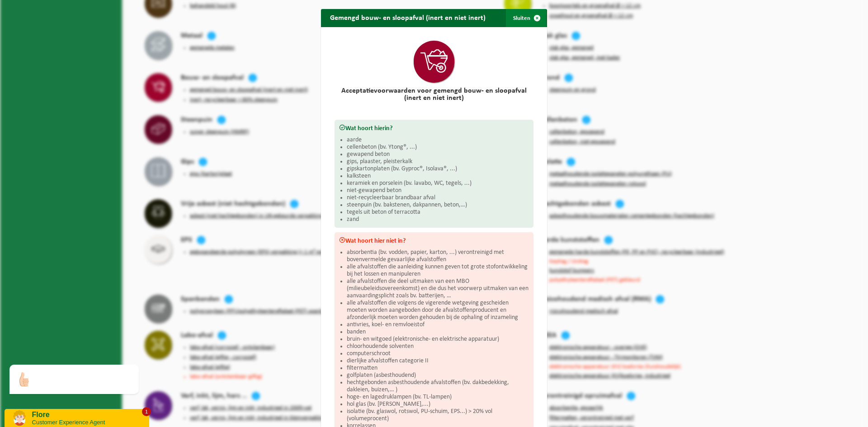 The height and width of the screenshot is (427, 868). I want to click on li: gewapend beton, so click(437, 155).